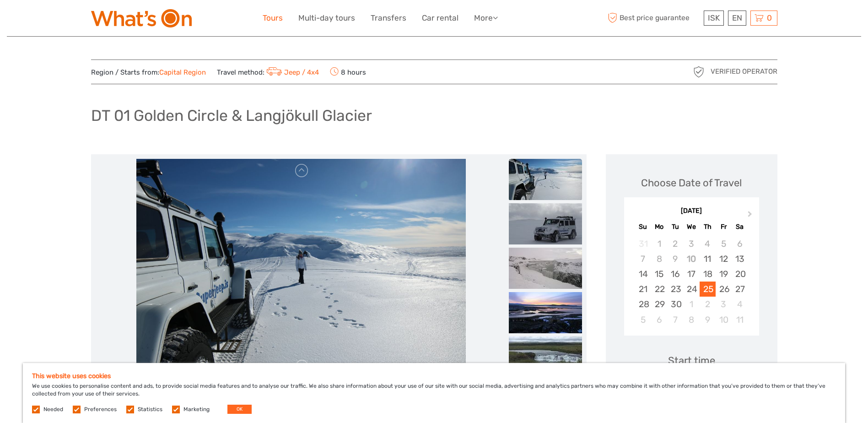 The width and height of the screenshot is (868, 423). Describe the element at coordinates (183, 72) in the screenshot. I see `a: Capital Region` at that location.